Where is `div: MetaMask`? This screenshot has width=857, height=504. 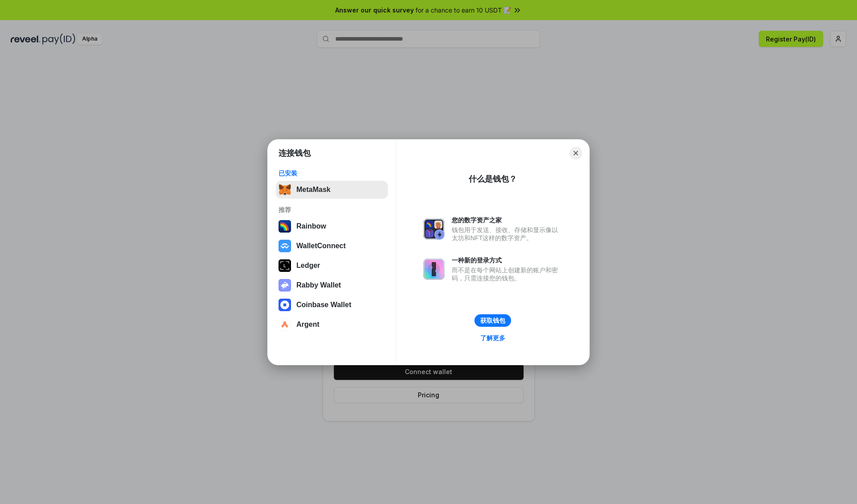
div: MetaMask is located at coordinates (313, 190).